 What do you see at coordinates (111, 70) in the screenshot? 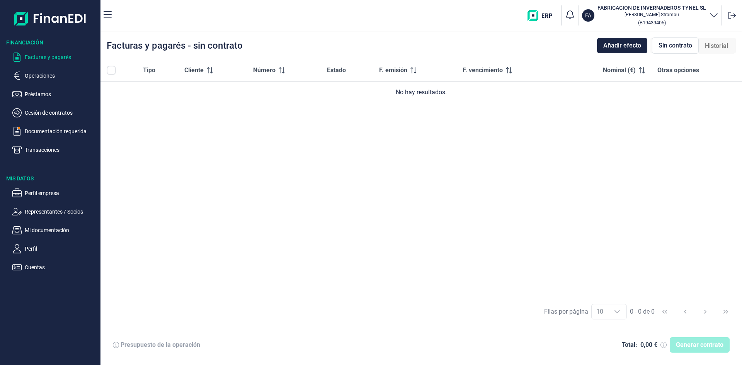
I see `div: All items unselected` at bounding box center [111, 70].